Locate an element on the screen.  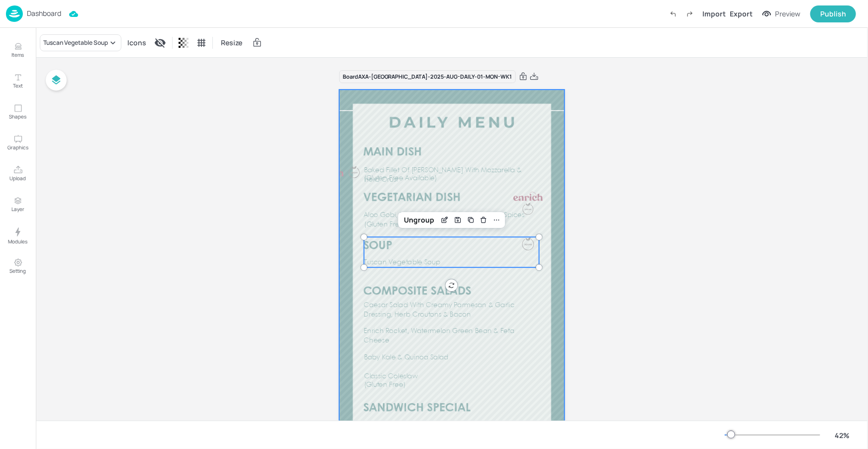
span: Resize is located at coordinates (231, 42).